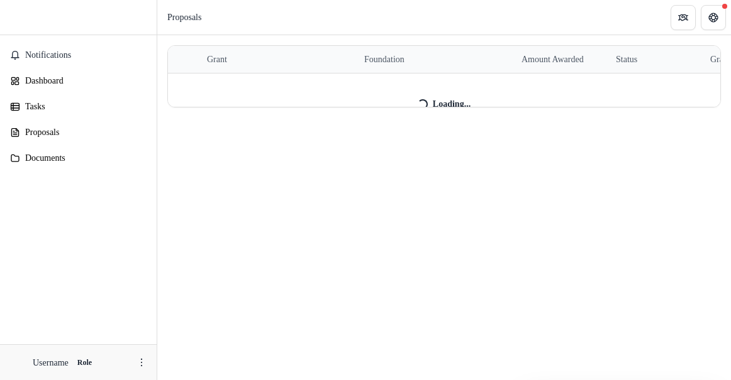  I want to click on a: Dashboard, so click(78, 80).